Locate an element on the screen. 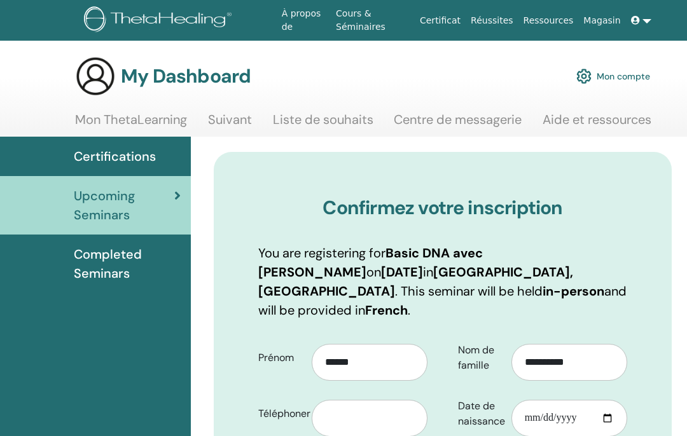 The width and height of the screenshot is (687, 436). img: cog.svg is located at coordinates (584, 76).